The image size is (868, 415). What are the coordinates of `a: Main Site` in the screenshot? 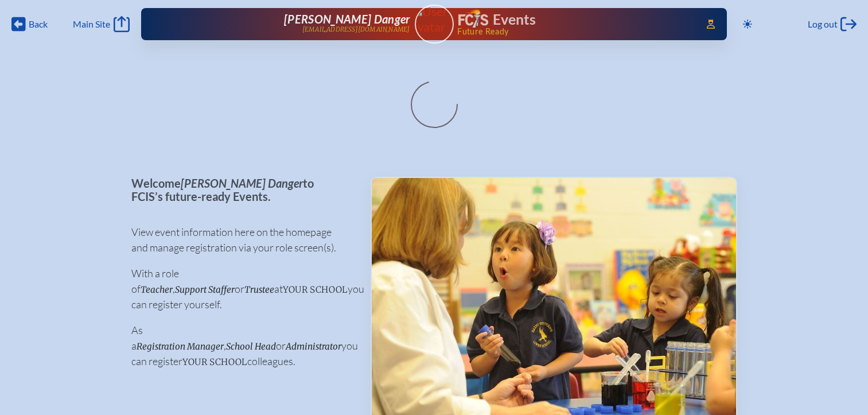 It's located at (101, 24).